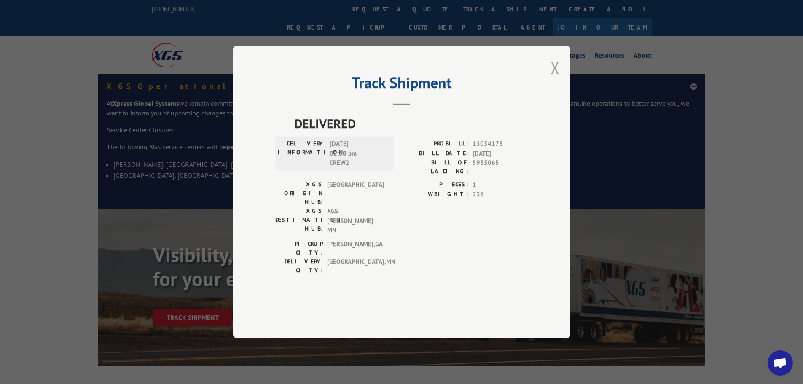 The height and width of the screenshot is (384, 803). What do you see at coordinates (500, 194) in the screenshot?
I see `span: 236` at bounding box center [500, 194].